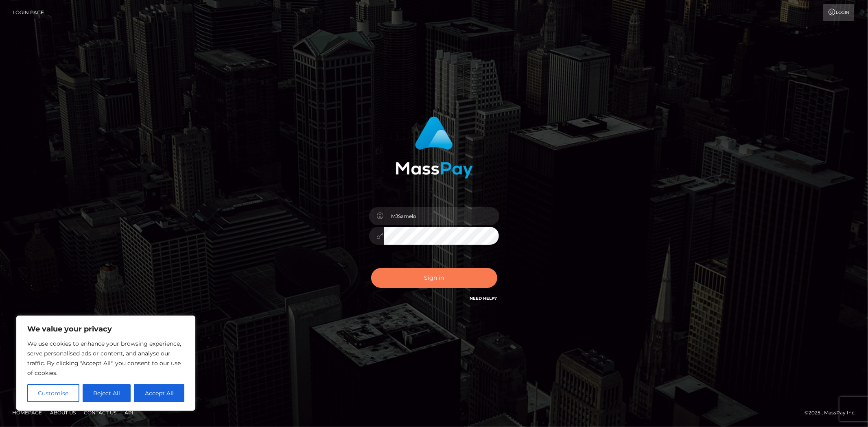  Describe the element at coordinates (839, 13) in the screenshot. I see `a: Login` at that location.